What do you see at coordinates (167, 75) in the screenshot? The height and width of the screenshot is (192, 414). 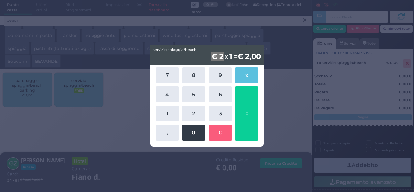 I see `button: 7` at bounding box center [167, 75].